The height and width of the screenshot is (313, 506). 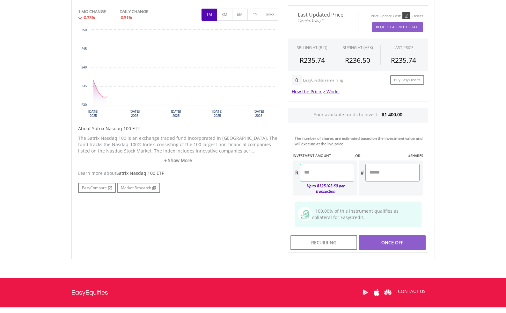 What do you see at coordinates (417, 16) in the screenshot?
I see `div: Credits` at bounding box center [417, 16].